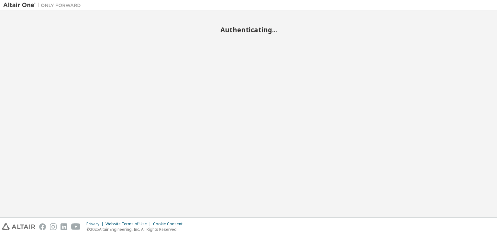 Image resolution: width=497 pixels, height=236 pixels. I want to click on h2: Authenticating..., so click(249, 30).